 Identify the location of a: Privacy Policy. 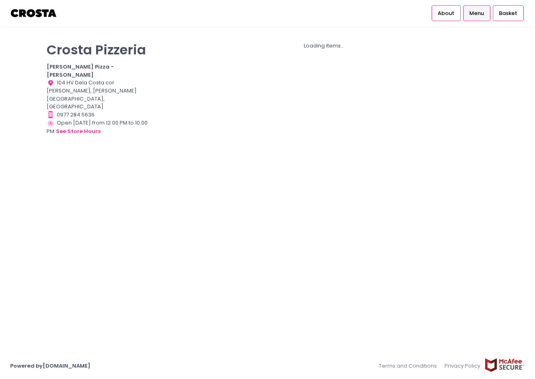
(463, 366).